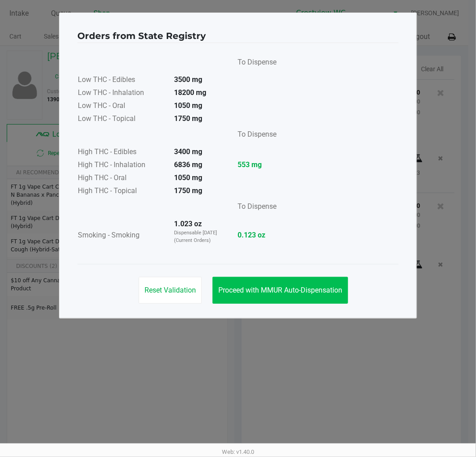 This screenshot has height=457, width=476. What do you see at coordinates (142, 36) in the screenshot?
I see `h4: Orders from State Registry` at bounding box center [142, 36].